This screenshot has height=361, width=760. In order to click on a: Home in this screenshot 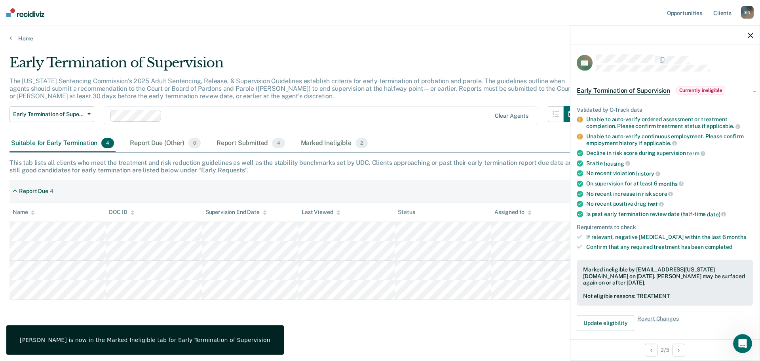, I will do `click(380, 38)`.